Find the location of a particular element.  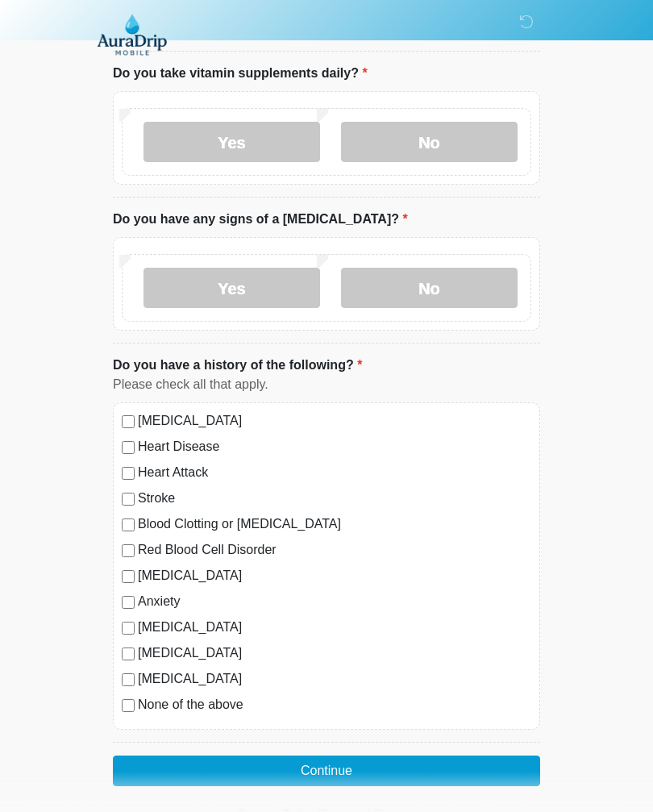

label: Anxiety is located at coordinates (335, 602).